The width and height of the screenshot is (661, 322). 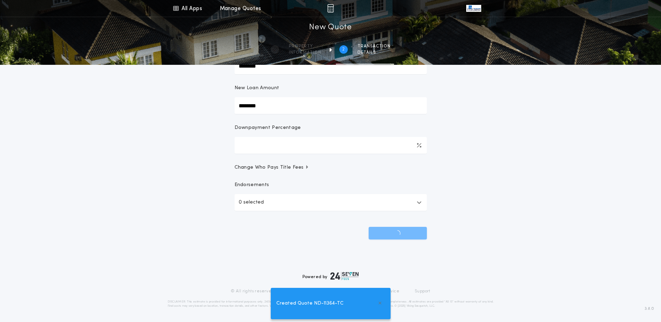 What do you see at coordinates (374, 53) in the screenshot?
I see `span: details` at bounding box center [374, 53].